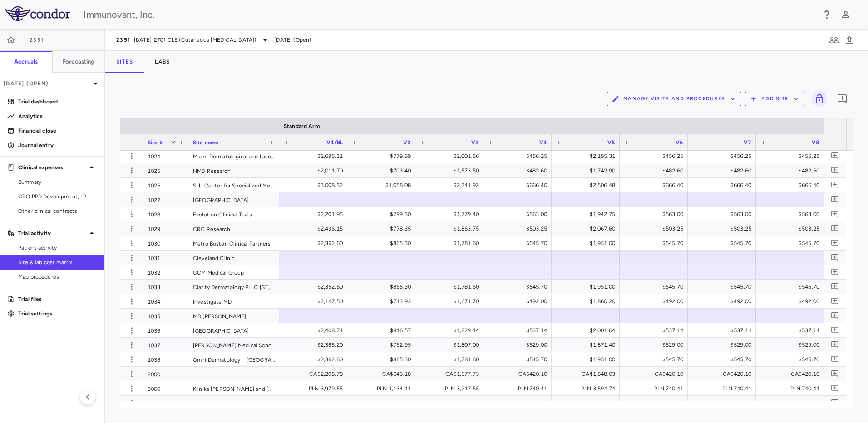 The height and width of the screenshot is (423, 868). I want to click on div: $3,008.32, so click(315, 185).